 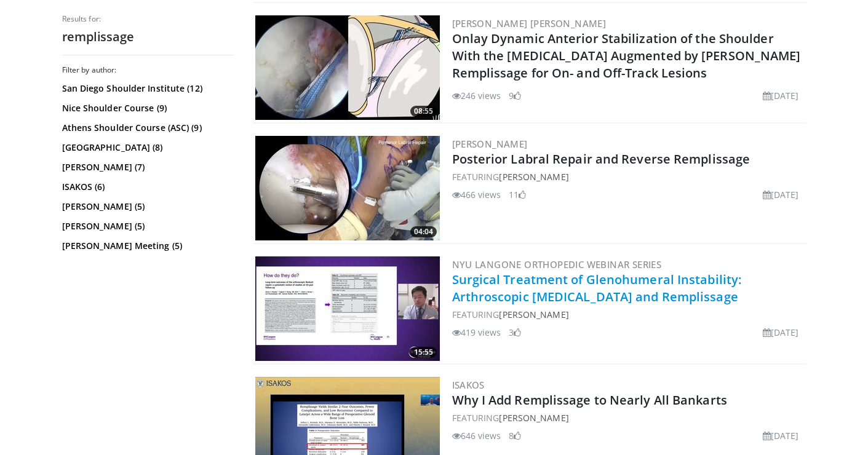 What do you see at coordinates (477, 95) in the screenshot?
I see `li: 246 views` at bounding box center [477, 95].